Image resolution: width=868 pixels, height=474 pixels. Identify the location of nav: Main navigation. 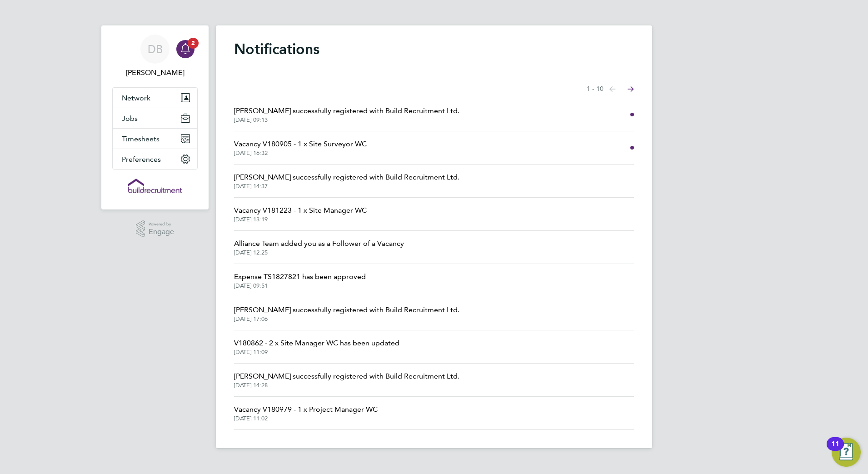
(155, 117).